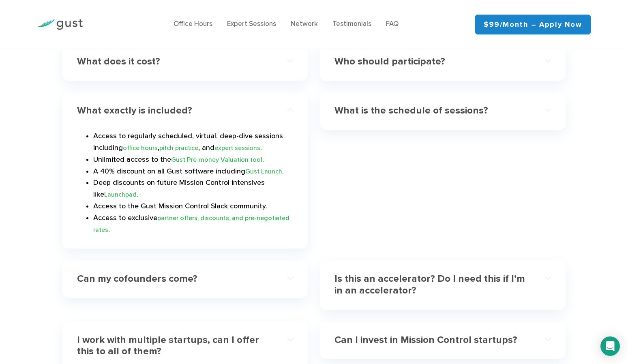 This screenshot has height=364, width=628. What do you see at coordinates (352, 24) in the screenshot?
I see `a: Testimonials` at bounding box center [352, 24].